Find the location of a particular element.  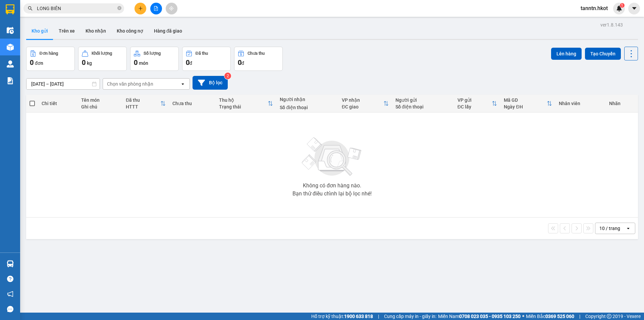

div: Mã GD is located at coordinates (525, 100).